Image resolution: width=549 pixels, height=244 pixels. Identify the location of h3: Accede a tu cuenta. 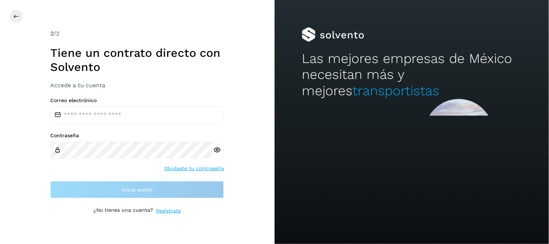
(137, 85).